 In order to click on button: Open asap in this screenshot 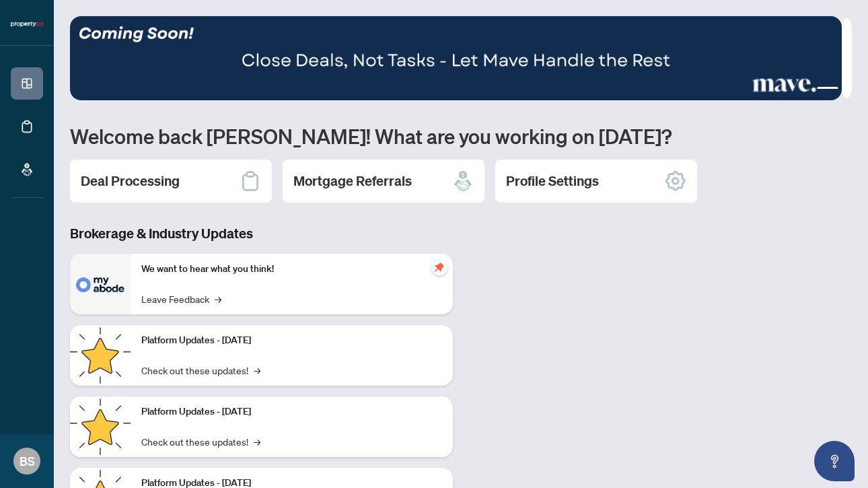, I will do `click(835, 461)`.